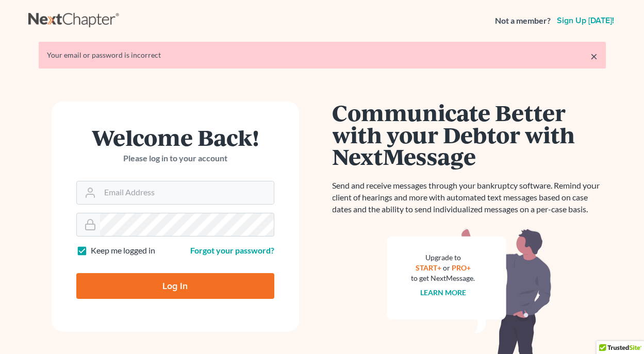  I want to click on span: or, so click(447, 268).